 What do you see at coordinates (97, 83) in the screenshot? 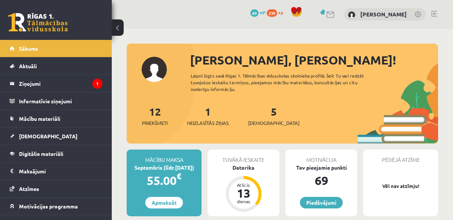
I see `i: 1` at bounding box center [97, 83].